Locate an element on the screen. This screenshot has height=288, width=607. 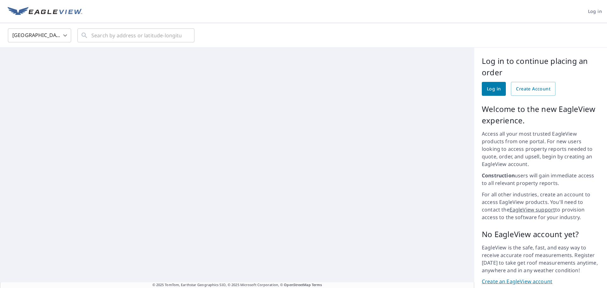
strong: Construction is located at coordinates (499, 176).